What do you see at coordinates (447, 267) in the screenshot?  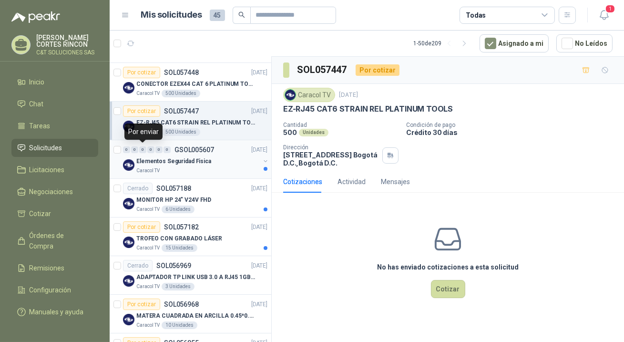 I see `h3: No has enviado cotizaciones a esta solicitud` at bounding box center [447, 267].